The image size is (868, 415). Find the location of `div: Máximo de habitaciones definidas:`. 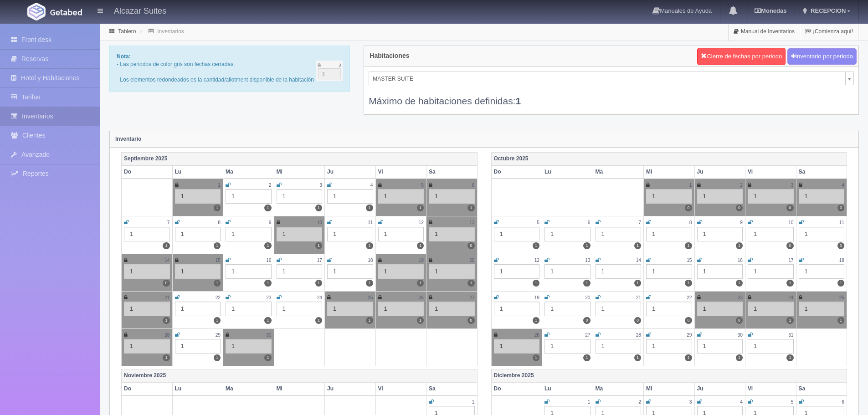

div: Máximo de habitaciones definidas: is located at coordinates (611, 96).